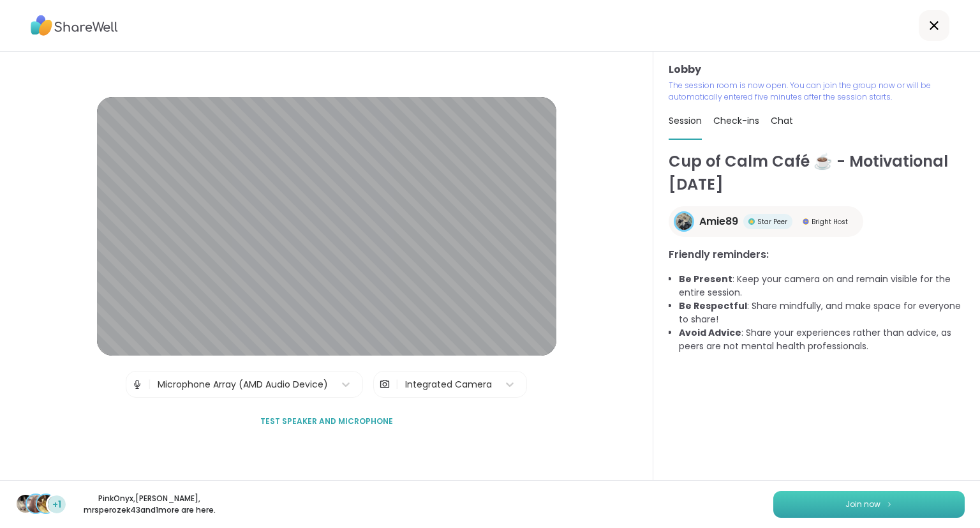  What do you see at coordinates (718, 222) in the screenshot?
I see `span: Amie89` at bounding box center [718, 222].